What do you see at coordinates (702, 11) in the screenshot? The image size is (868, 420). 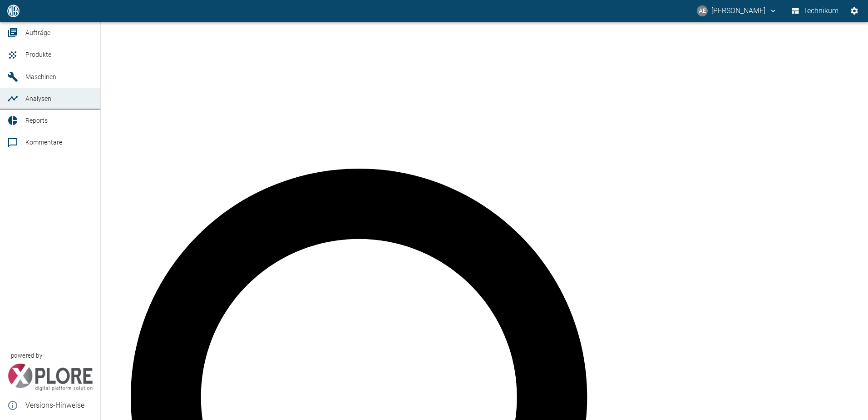 I see `div: AE` at bounding box center [702, 11].